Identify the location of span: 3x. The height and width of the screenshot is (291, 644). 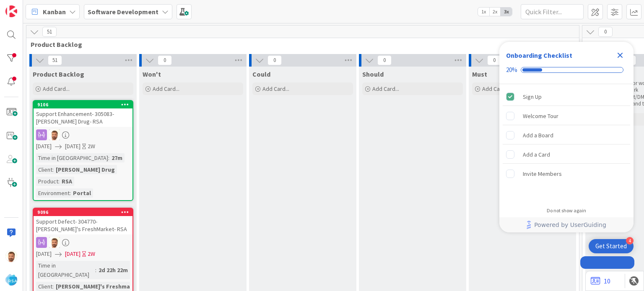
(507, 12).